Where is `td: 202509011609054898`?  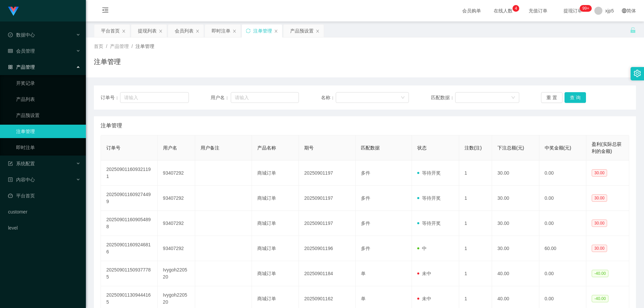 td: 202509011609054898 is located at coordinates (129, 223).